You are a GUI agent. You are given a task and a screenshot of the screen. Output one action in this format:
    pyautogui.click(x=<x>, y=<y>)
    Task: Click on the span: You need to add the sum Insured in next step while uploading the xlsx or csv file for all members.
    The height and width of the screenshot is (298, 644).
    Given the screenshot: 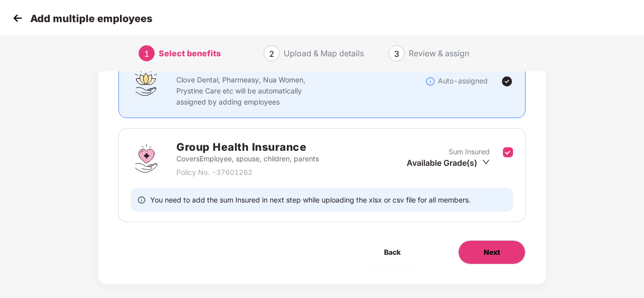 What is the action you would take?
    pyautogui.click(x=310, y=200)
    